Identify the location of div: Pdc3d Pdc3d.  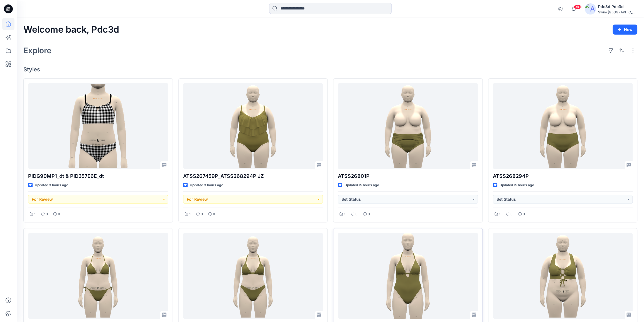
(618, 7).